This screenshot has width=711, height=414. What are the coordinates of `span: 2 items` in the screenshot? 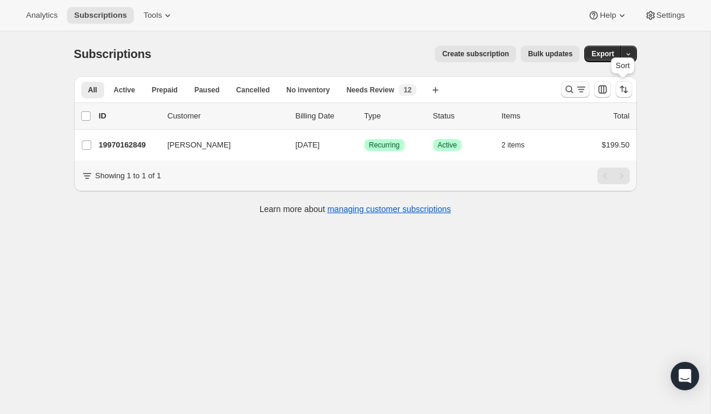 It's located at (513, 145).